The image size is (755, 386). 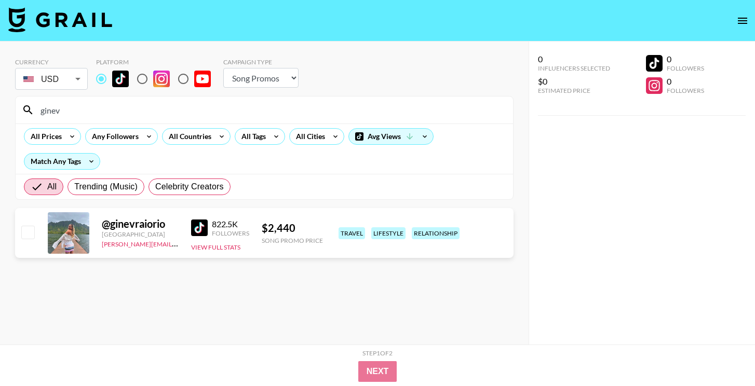 What do you see at coordinates (261, 62) in the screenshot?
I see `div: Campaign Type` at bounding box center [261, 62].